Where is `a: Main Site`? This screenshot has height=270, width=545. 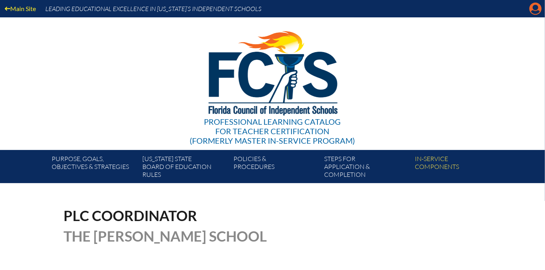
a: Main Site is located at coordinates (20, 8).